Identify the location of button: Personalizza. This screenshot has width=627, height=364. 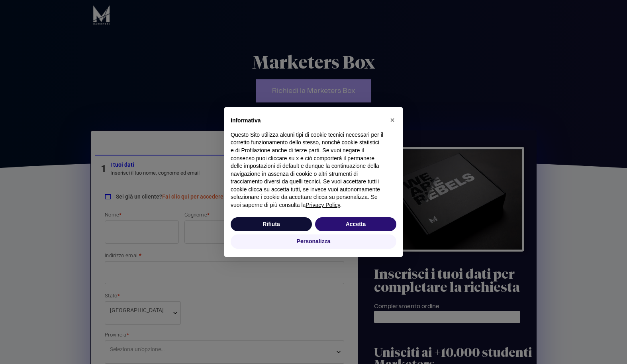
(314, 242).